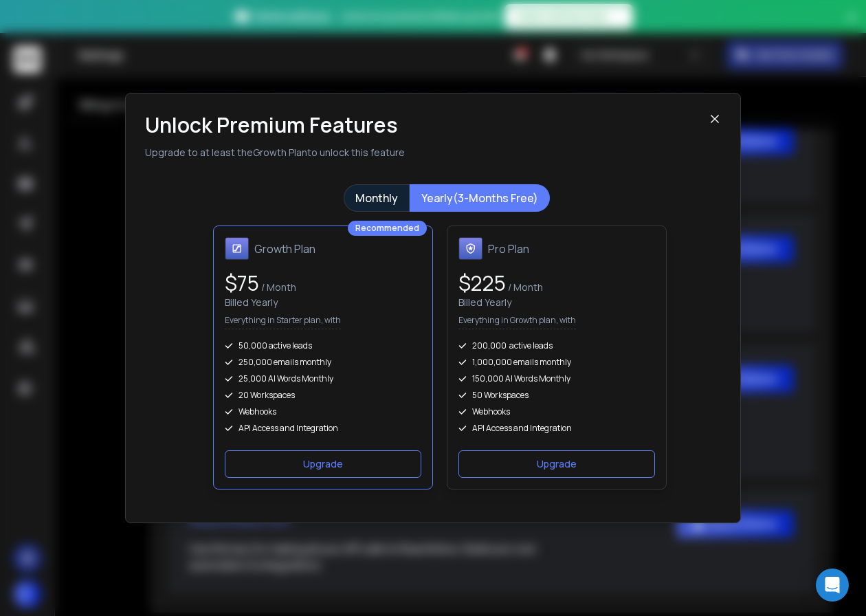 The height and width of the screenshot is (616, 866). What do you see at coordinates (557, 395) in the screenshot?
I see `div: 50 Workspaces` at bounding box center [557, 395].